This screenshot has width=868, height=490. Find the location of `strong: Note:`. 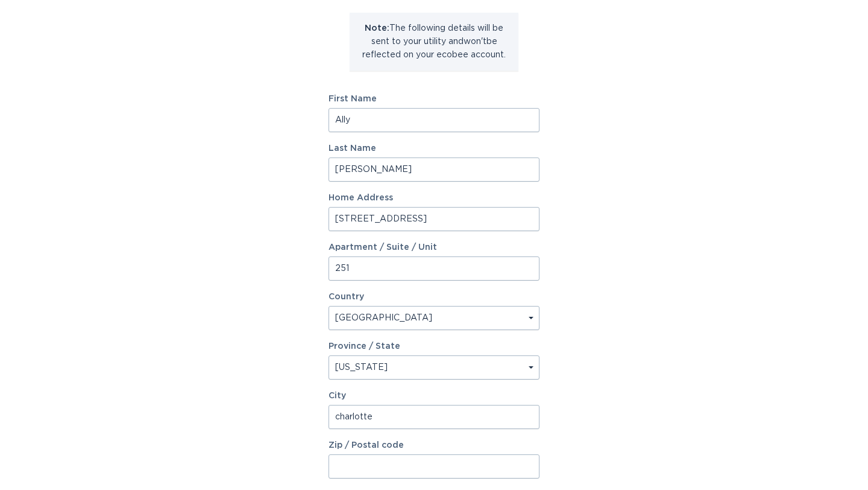

strong: Note: is located at coordinates (377, 29).